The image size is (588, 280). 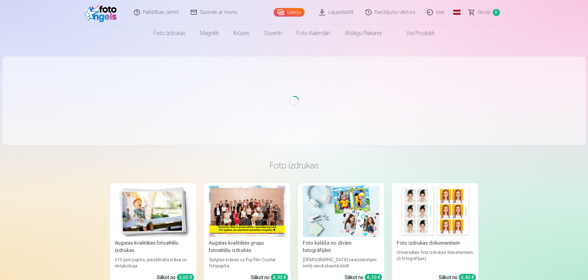 What do you see at coordinates (153, 247) in the screenshot?
I see `div: Augstas kvalitātes fotoattēlu izdrukas` at bounding box center [153, 247].